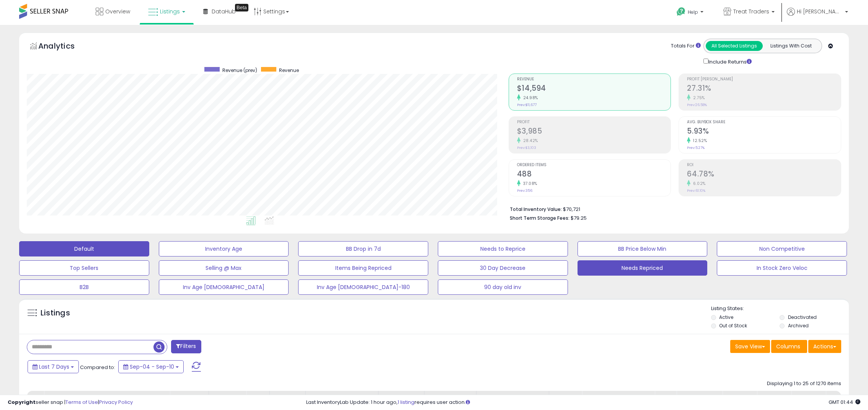  Describe the element at coordinates (54, 367) in the screenshot. I see `button: Last 7 Days` at that location.